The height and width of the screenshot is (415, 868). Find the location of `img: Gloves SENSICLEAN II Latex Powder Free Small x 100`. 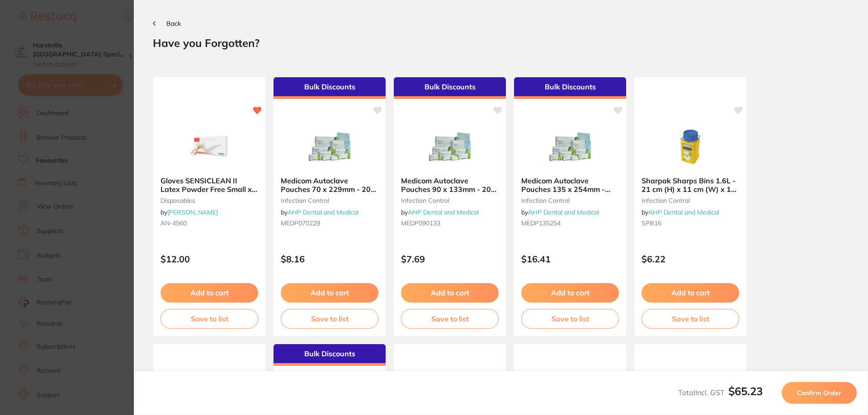

img: Gloves SENSICLEAN II Latex Powder Free Small x 100 is located at coordinates (209, 147).